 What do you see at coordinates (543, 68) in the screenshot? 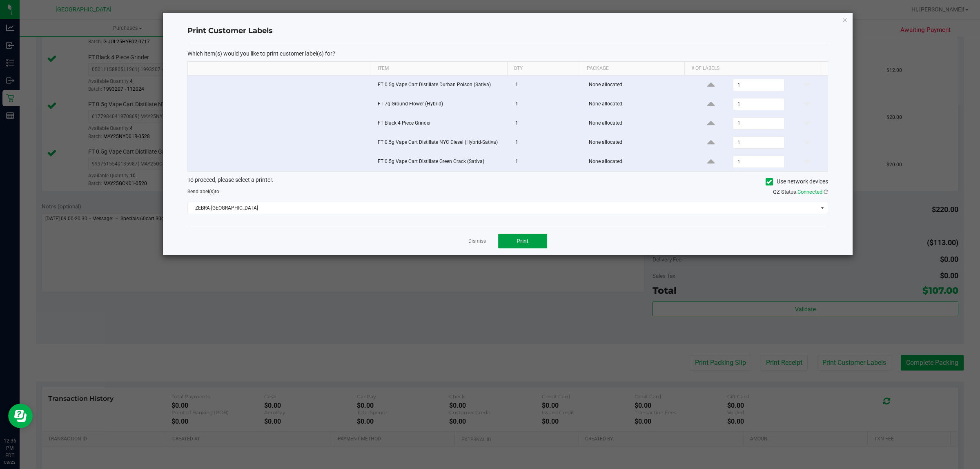
I see `th: Qty` at bounding box center [543, 68].